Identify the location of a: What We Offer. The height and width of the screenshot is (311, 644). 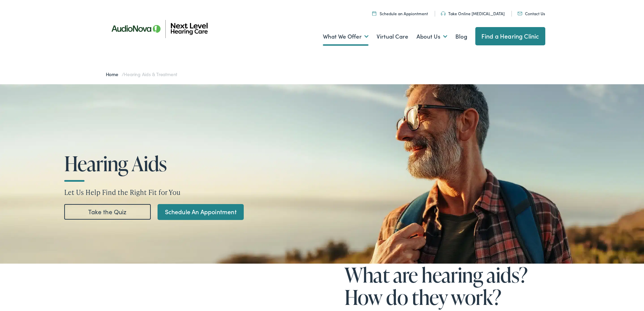
(346, 37).